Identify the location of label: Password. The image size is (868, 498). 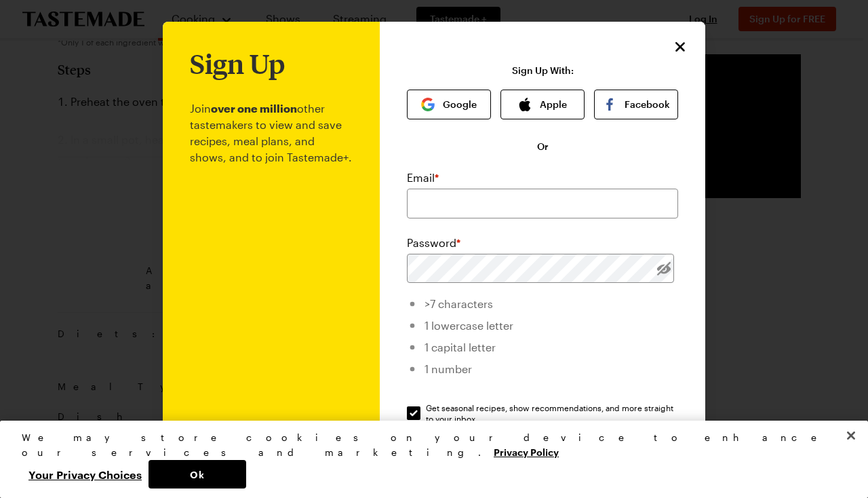
(433, 243).